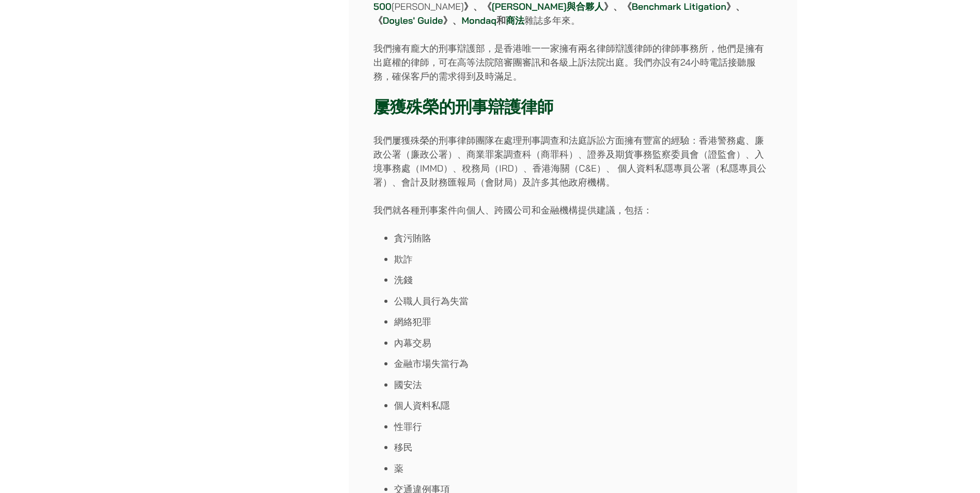 This screenshot has height=493, width=980. Describe the element at coordinates (479, 20) in the screenshot. I see `a: Mondaq` at that location.